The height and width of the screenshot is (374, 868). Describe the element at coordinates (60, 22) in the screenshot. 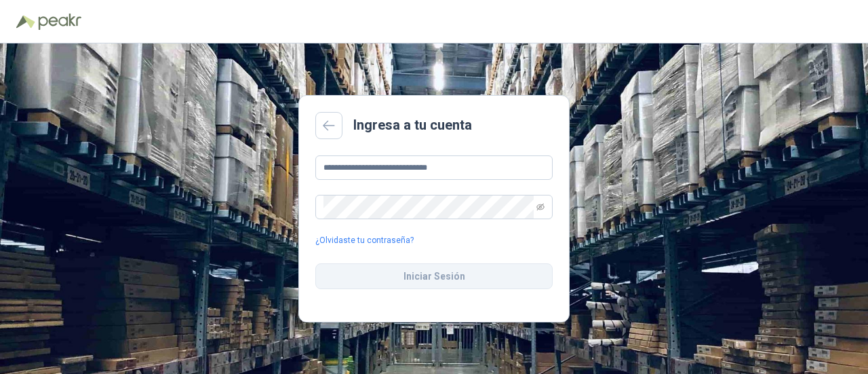

I see `img: Peakr` at that location.